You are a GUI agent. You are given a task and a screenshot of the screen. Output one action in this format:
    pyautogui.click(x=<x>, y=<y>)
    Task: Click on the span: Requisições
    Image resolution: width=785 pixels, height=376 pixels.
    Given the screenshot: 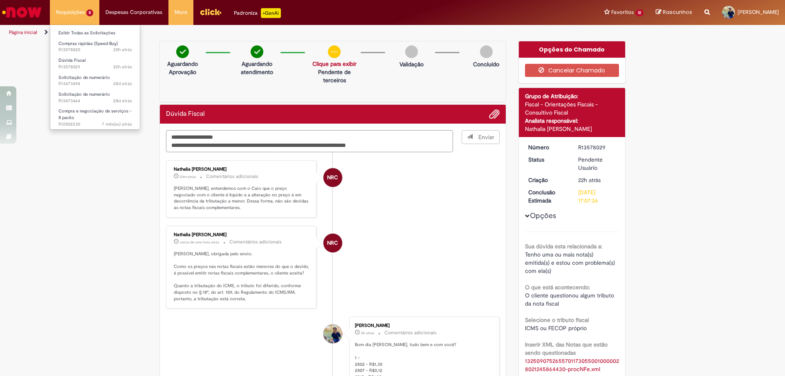 What is the action you would take?
    pyautogui.click(x=70, y=12)
    